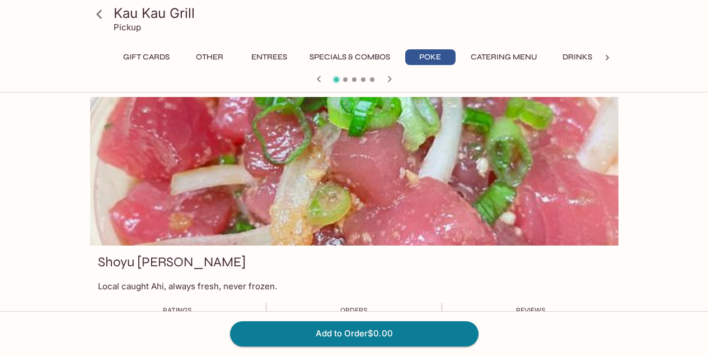 The height and width of the screenshot is (356, 708). What do you see at coordinates (354, 286) in the screenshot?
I see `p: Local caught Ahi, always fresh, never frozen.` at bounding box center [354, 286].